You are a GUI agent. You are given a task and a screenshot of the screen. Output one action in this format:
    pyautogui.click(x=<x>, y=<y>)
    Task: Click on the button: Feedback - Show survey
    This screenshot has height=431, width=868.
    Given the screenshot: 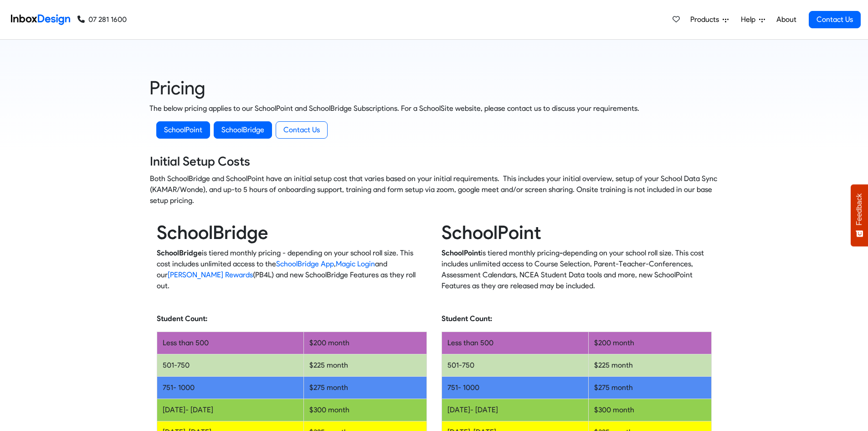 What is the action you would take?
    pyautogui.click(x=860, y=215)
    